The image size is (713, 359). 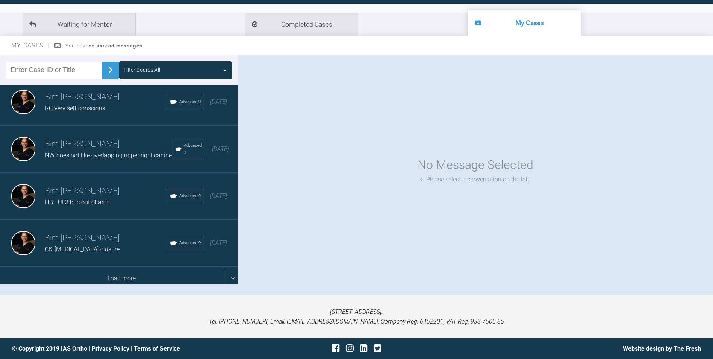 I want to click on input: Enter Case ID or Title, so click(x=54, y=70).